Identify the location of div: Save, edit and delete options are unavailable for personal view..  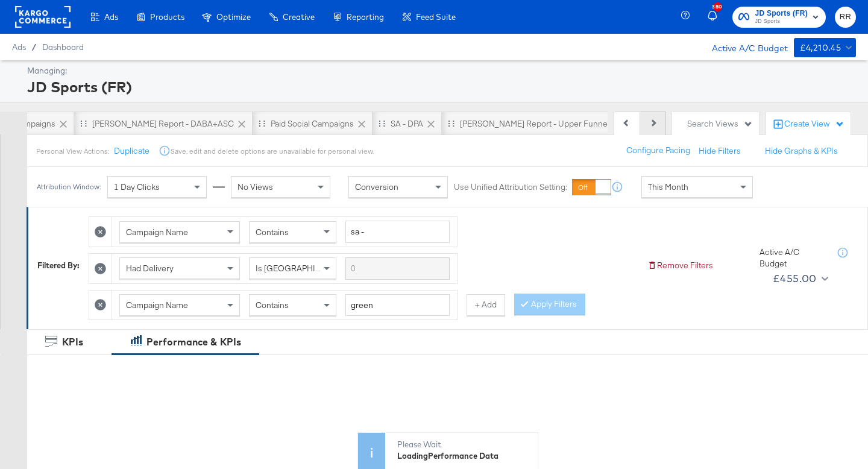
(272, 152).